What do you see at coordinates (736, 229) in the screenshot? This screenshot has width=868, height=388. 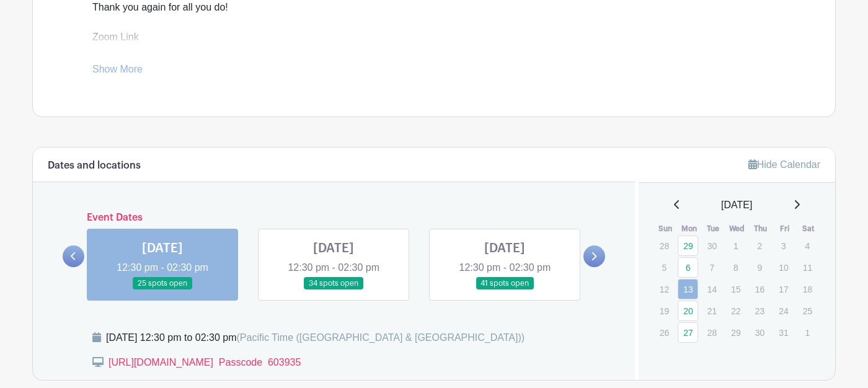 I see `th: Wed` at bounding box center [736, 229].